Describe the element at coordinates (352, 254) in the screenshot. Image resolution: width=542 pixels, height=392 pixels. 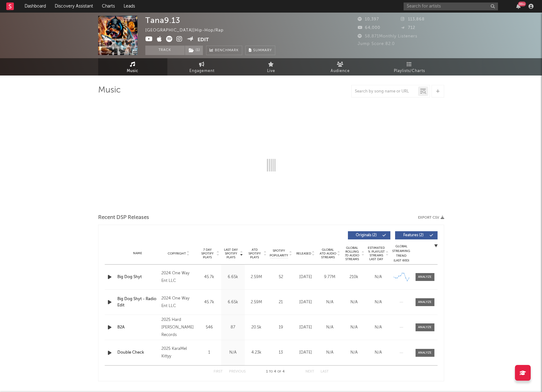
I see `span: Global Rolling 7D Audio Streams` at that location.